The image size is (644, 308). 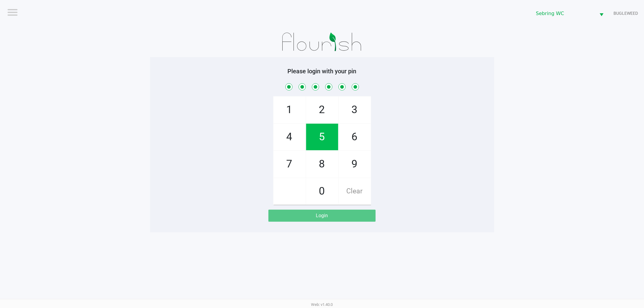 What do you see at coordinates (289, 164) in the screenshot?
I see `span: 7` at bounding box center [289, 164].